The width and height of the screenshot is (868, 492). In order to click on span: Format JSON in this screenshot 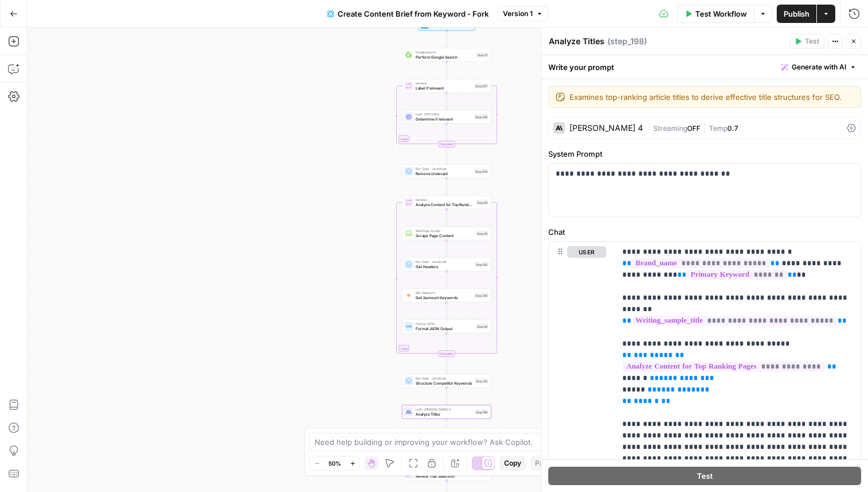, I will do `click(445, 324)`.